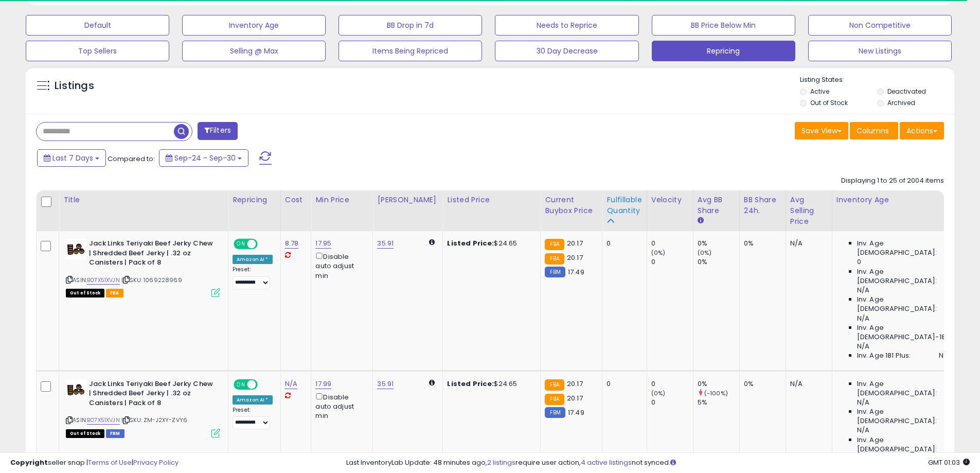 Image resolution: width=980 pixels, height=473 pixels. I want to click on a: 17.99, so click(323, 384).